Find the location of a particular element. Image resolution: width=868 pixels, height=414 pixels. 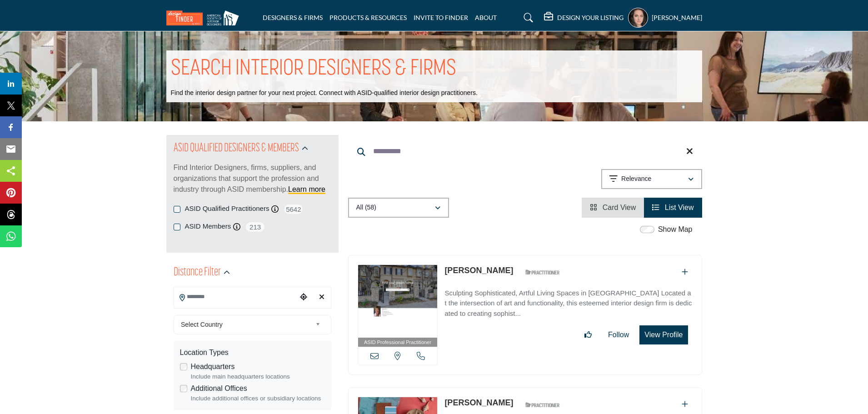

a: DESIGNERS & FIRMS is located at coordinates (293, 17).